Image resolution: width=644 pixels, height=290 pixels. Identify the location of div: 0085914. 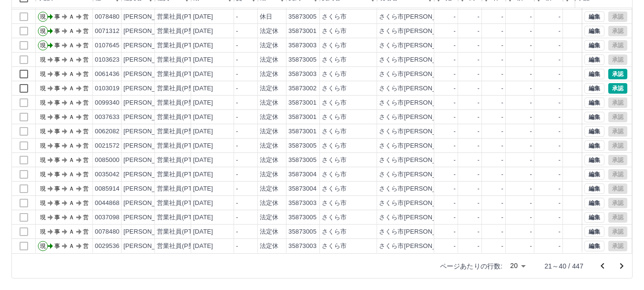
(107, 188).